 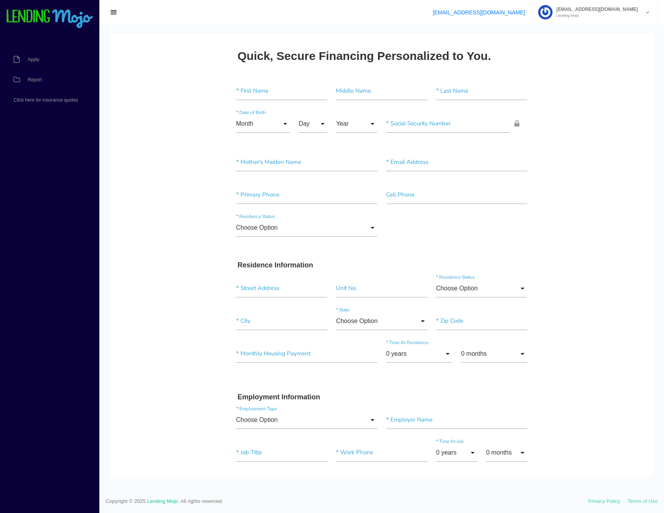 I want to click on span: Report, so click(x=35, y=80).